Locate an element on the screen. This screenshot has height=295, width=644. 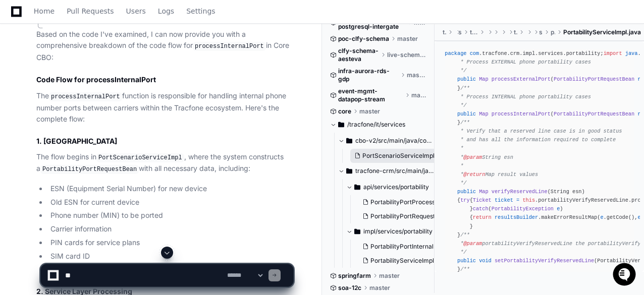
button: PortScenarioServiceImpl.java is located at coordinates (394, 156).